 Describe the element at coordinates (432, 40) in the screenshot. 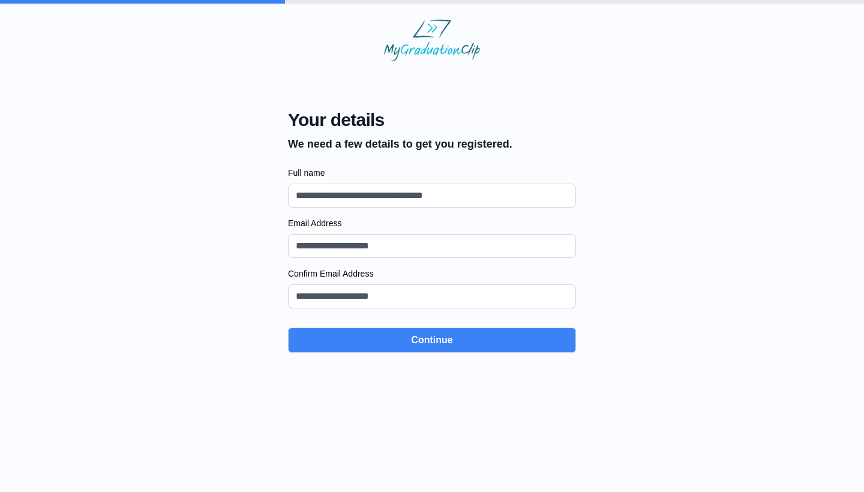

I see `img: MyGraduationClip` at that location.